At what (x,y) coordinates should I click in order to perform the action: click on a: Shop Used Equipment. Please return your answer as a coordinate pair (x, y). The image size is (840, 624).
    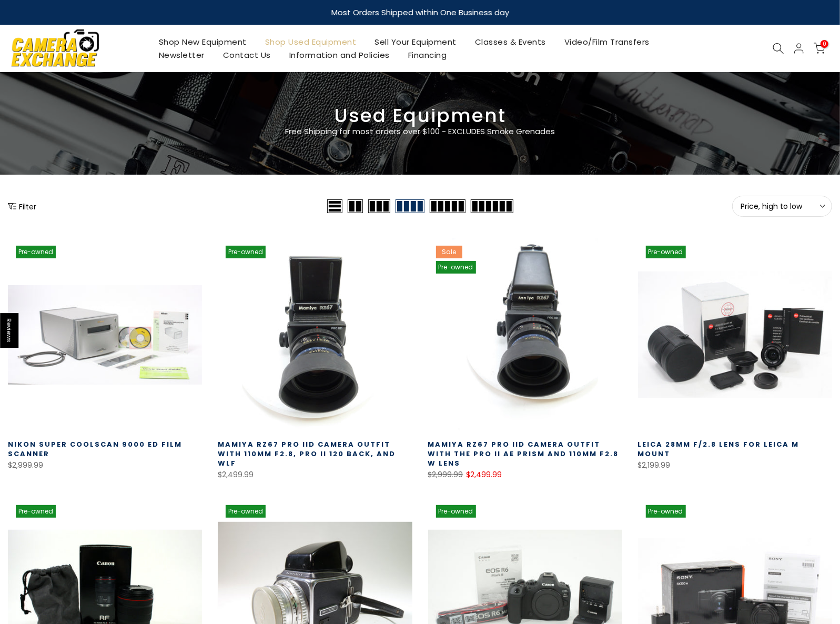
    Looking at the image, I should click on (311, 41).